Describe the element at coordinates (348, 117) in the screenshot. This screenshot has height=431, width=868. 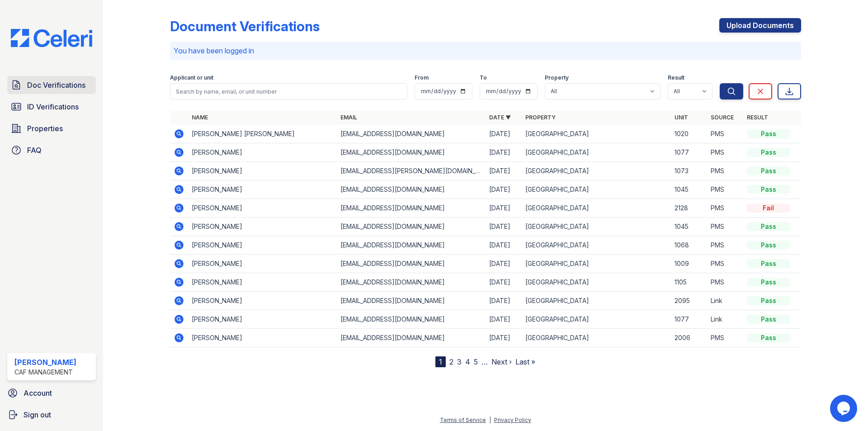
I see `a: Email` at that location.